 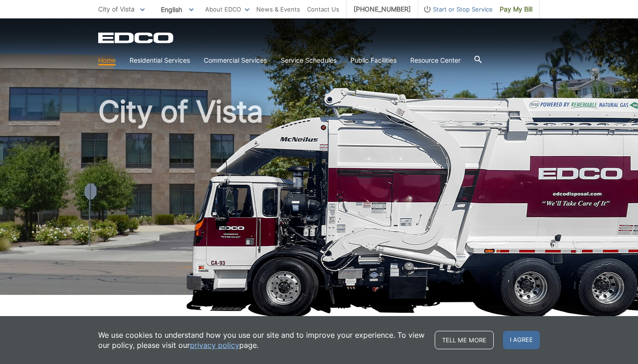 I want to click on a: EDCD logo. Return to the homepage., so click(x=136, y=38).